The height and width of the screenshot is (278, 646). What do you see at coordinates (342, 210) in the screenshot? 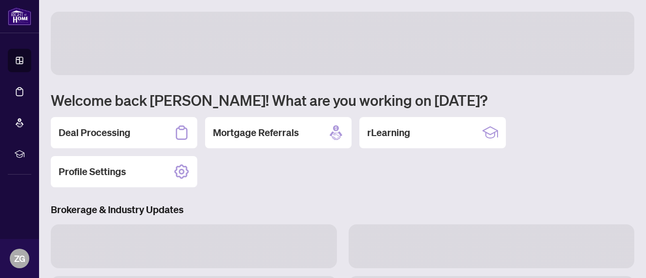
I see `h3: Brokerage & Industry Updates` at bounding box center [342, 210].